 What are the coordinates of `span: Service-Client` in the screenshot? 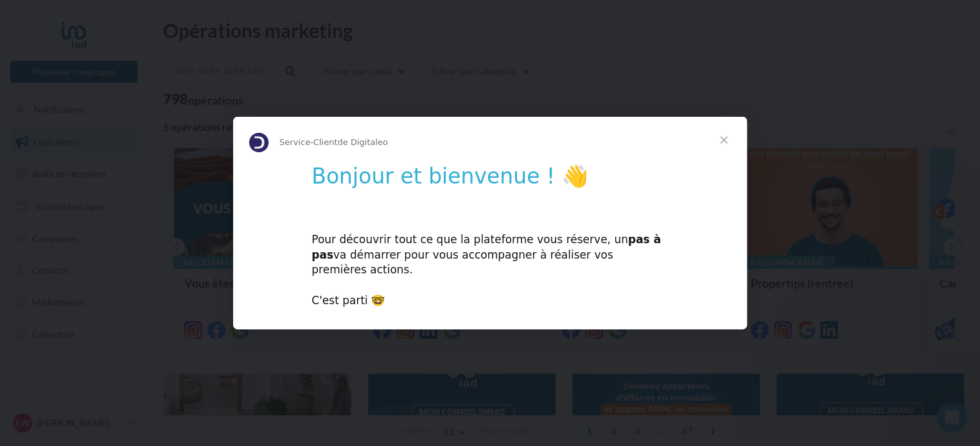 It's located at (309, 142).